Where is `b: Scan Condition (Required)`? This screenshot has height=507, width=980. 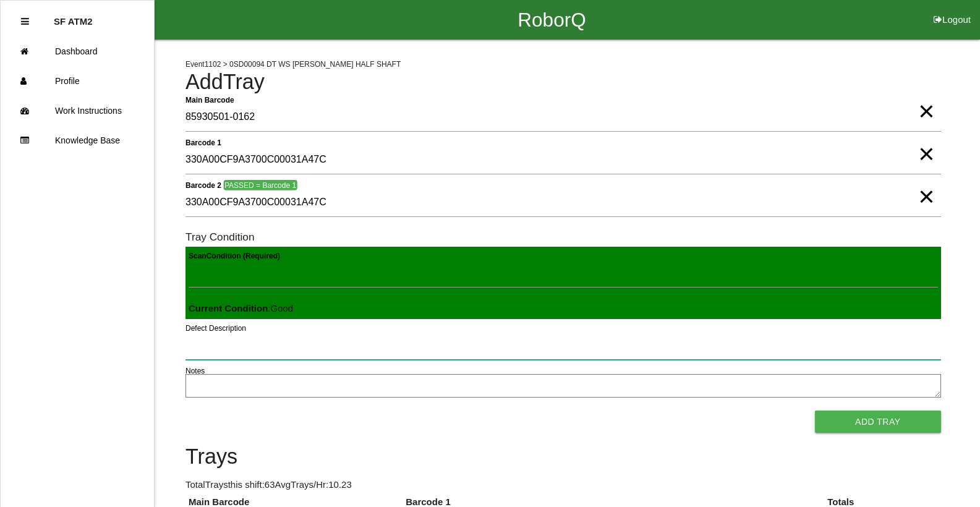
b: Scan Condition (Required) is located at coordinates (234, 256).